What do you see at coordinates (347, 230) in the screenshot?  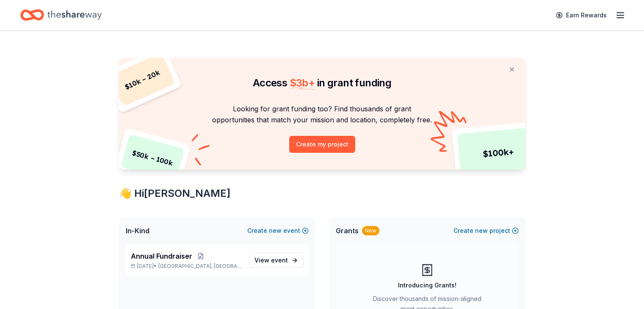 I see `span: Grants` at bounding box center [347, 230].